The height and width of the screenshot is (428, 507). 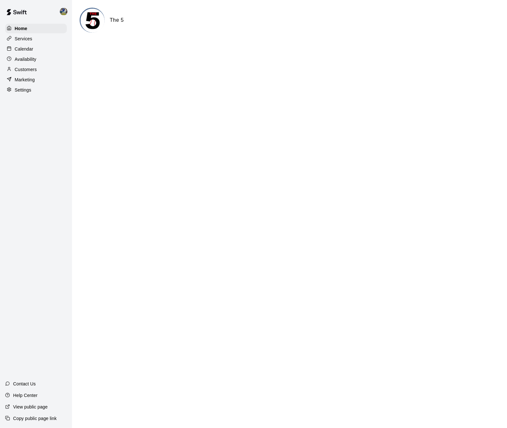 What do you see at coordinates (26, 69) in the screenshot?
I see `p: Customers` at bounding box center [26, 69].